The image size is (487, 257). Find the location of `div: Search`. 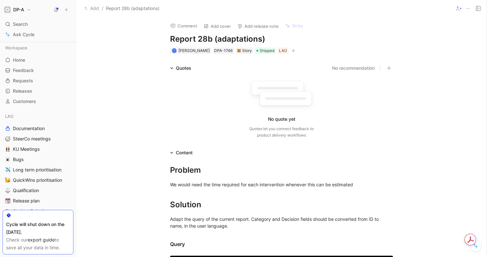

div: Search is located at coordinates (38, 24).